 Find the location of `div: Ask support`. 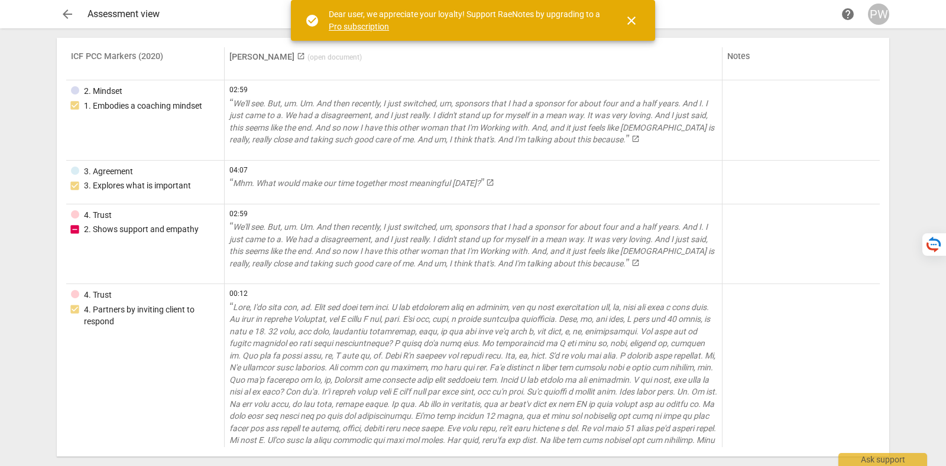

div: Ask support is located at coordinates (882, 460).